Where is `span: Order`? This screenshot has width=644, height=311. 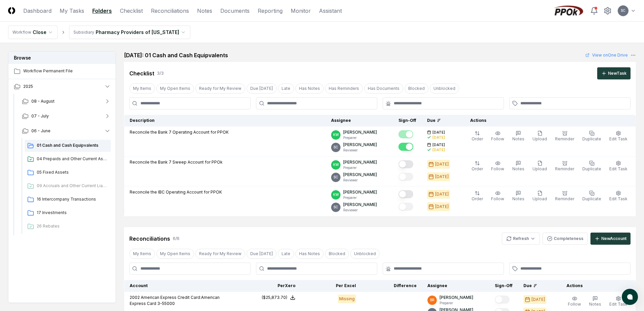
span: Order is located at coordinates (477, 169).